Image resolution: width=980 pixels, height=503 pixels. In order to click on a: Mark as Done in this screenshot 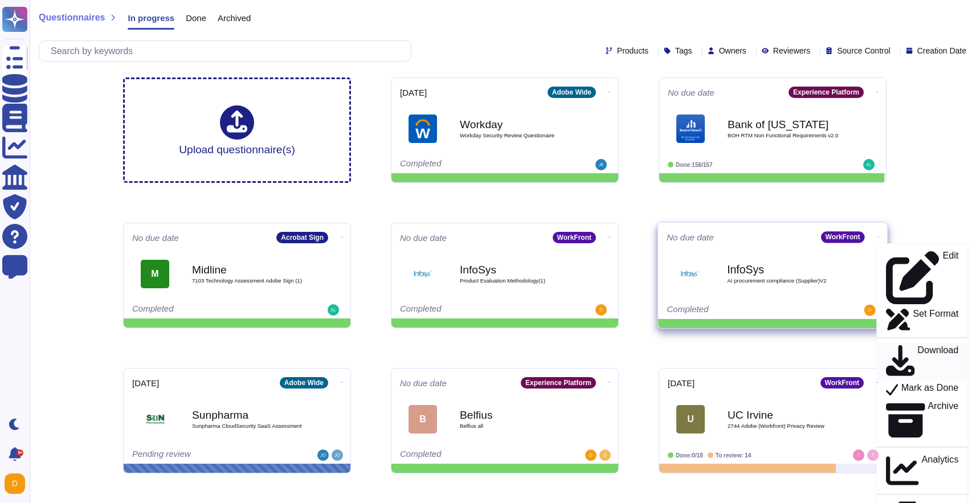, I will do `click(923, 389)`.